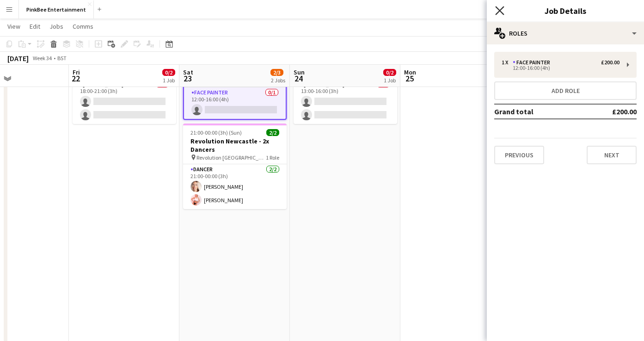 The height and width of the screenshot is (341, 644). Describe the element at coordinates (299, 72) in the screenshot. I see `span: Sun` at that location.